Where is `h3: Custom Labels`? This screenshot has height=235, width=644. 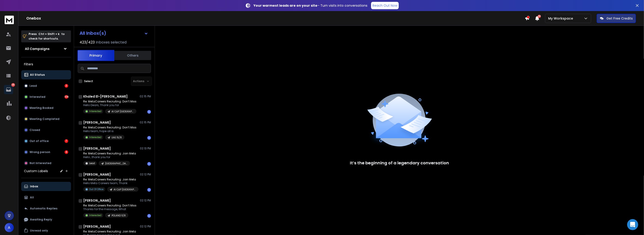 h3: Custom Labels is located at coordinates (36, 171).